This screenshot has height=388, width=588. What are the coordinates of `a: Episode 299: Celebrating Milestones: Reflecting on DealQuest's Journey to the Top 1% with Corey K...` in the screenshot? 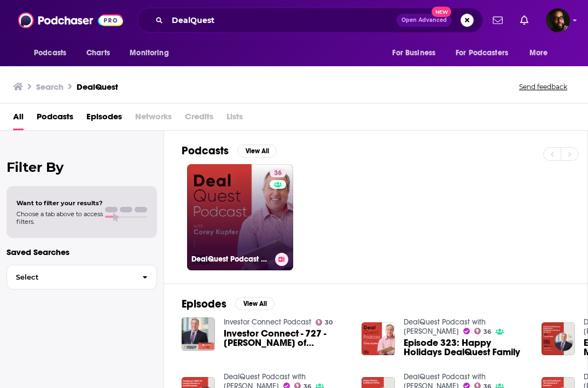 It's located at (558, 339).